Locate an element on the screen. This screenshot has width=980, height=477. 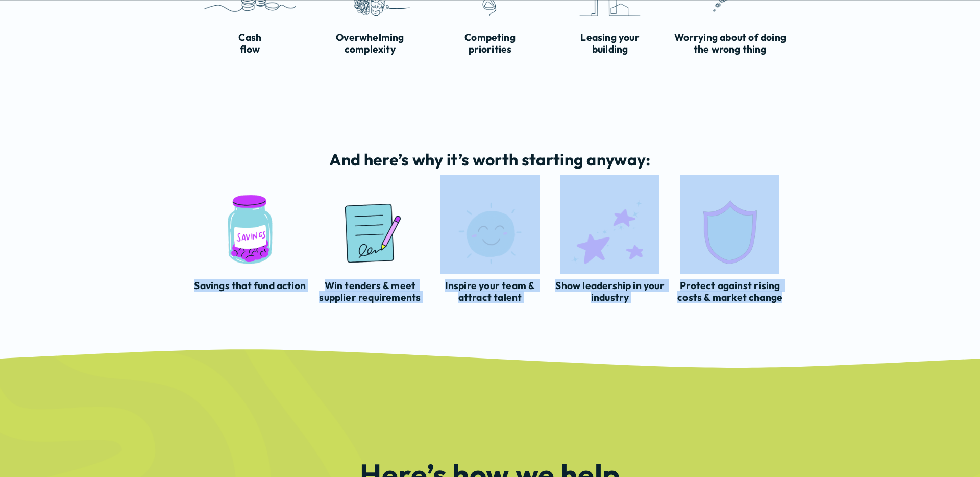
h4: Win tenders & meet supplier requirements is located at coordinates (370, 292).